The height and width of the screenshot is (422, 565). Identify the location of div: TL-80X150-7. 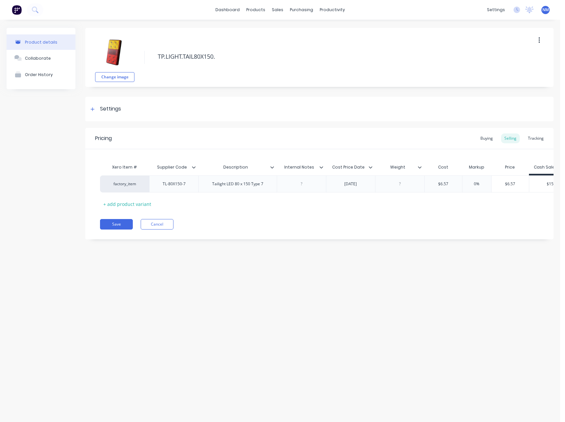
(174, 184).